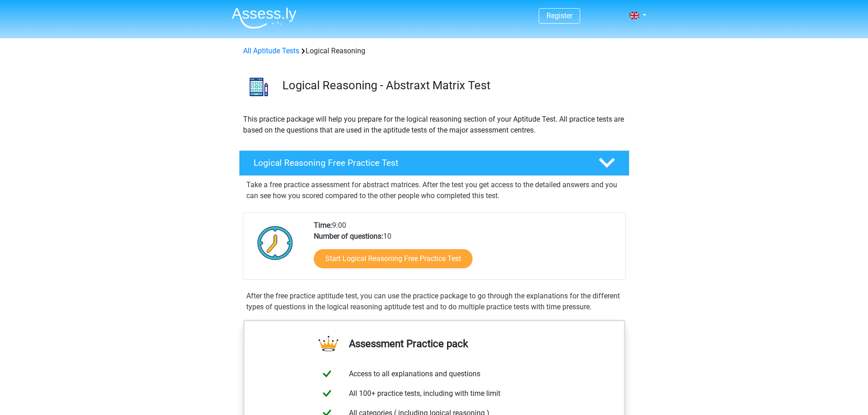  Describe the element at coordinates (434, 190) in the screenshot. I see `p: Take a free practice assessment for abstract matrices. After the test you get access to the detai...` at that location.